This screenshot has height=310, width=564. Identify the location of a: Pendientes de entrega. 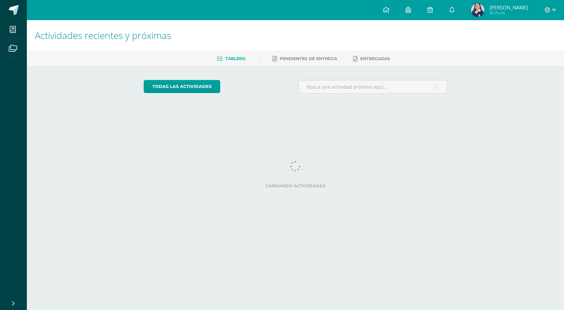
(305, 59).